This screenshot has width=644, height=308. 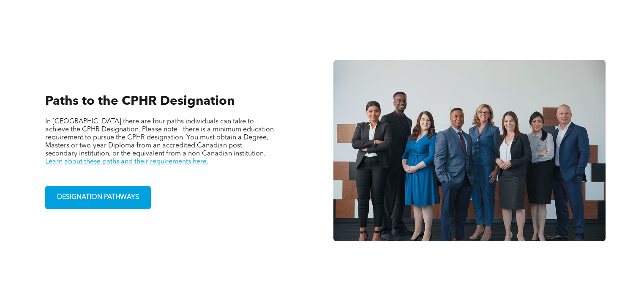 What do you see at coordinates (127, 162) in the screenshot?
I see `a: Learn about these paths and their requirements here.` at bounding box center [127, 162].